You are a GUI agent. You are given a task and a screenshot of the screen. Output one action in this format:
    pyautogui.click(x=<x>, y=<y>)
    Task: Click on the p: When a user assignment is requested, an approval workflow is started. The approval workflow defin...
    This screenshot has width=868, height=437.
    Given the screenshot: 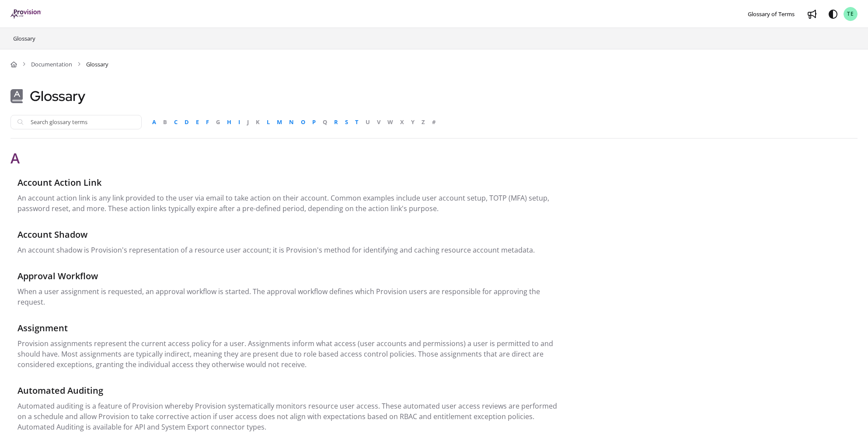 What is the action you would take?
    pyautogui.click(x=291, y=297)
    